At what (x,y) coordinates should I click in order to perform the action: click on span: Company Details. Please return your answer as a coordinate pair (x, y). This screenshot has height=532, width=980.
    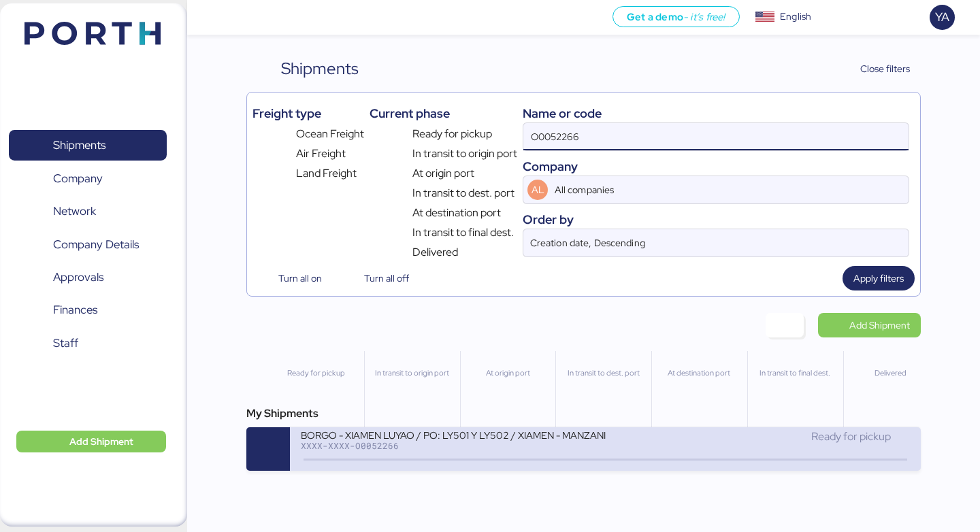
    Looking at the image, I should click on (96, 244).